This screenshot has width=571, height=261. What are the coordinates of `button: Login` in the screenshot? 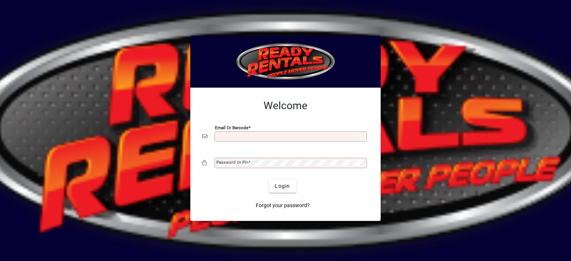 It's located at (282, 186).